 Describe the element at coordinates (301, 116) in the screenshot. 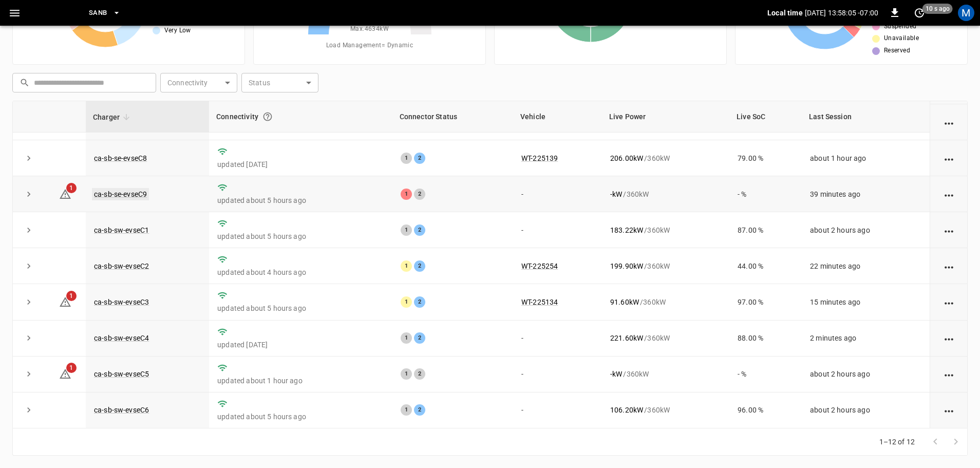

I see `div: Connectivity` at that location.